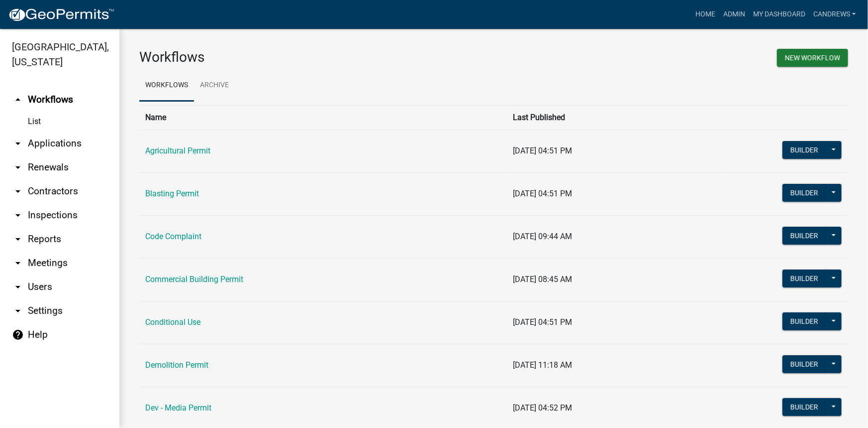 Image resolution: width=868 pixels, height=428 pixels. Describe the element at coordinates (173, 322) in the screenshot. I see `a: Conditional Use` at that location.